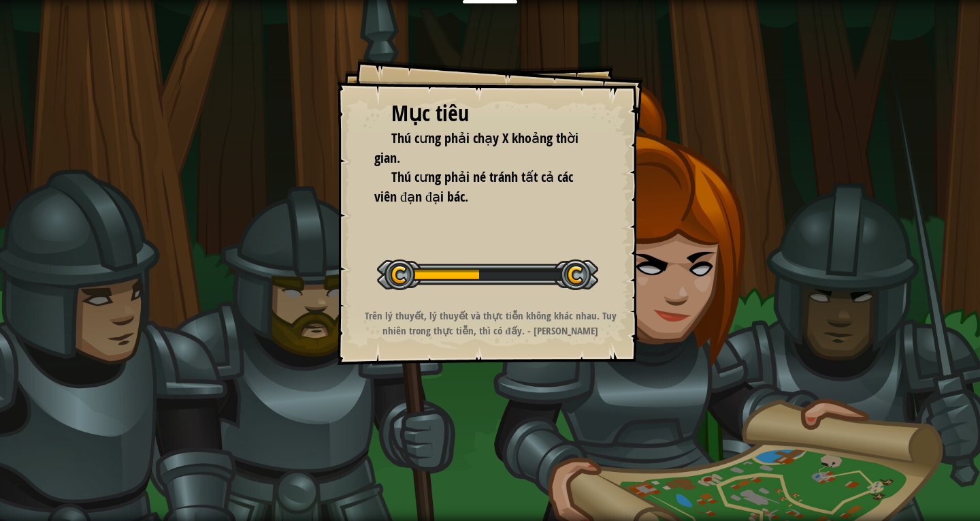 The height and width of the screenshot is (521, 980). What do you see at coordinates (477, 148) in the screenshot?
I see `span: Thú cưng phải chạy X khoảng thời gian.` at bounding box center [477, 148].